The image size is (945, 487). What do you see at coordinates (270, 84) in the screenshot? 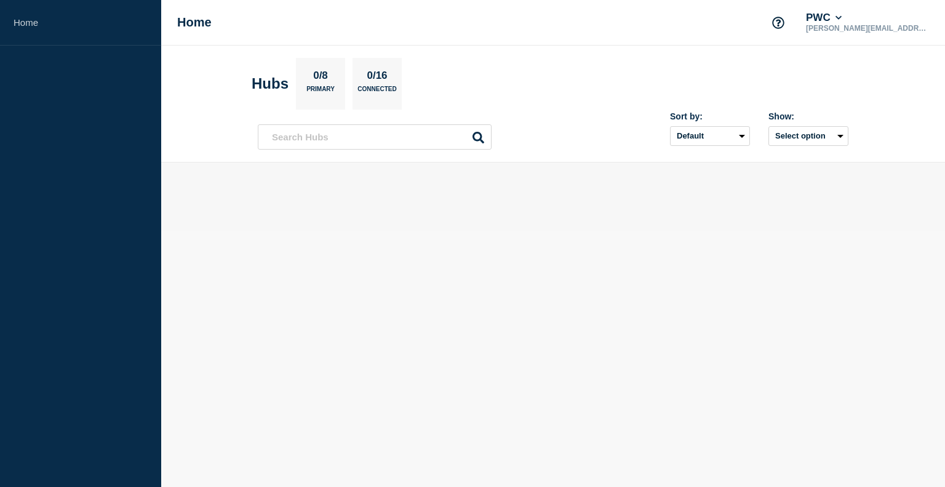
I see `h2: Hubs` at bounding box center [270, 84].